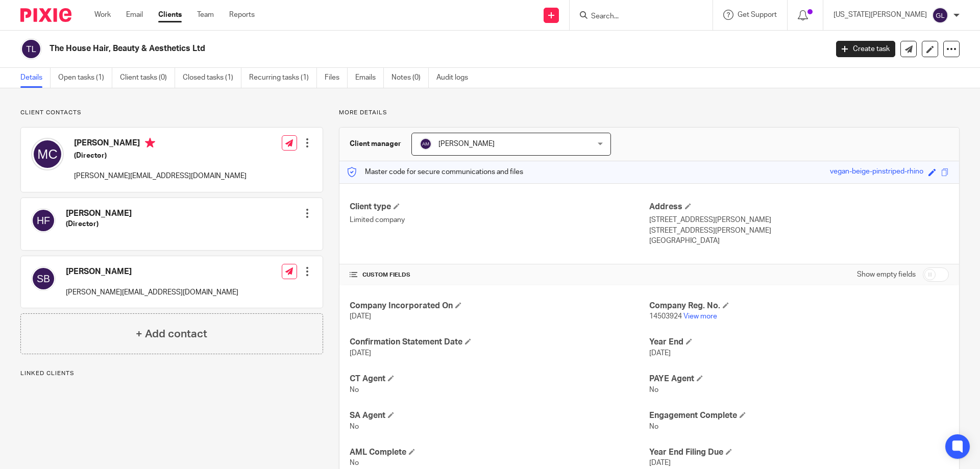 The width and height of the screenshot is (980, 469). Describe the element at coordinates (170, 15) in the screenshot. I see `a: Clients` at that location.